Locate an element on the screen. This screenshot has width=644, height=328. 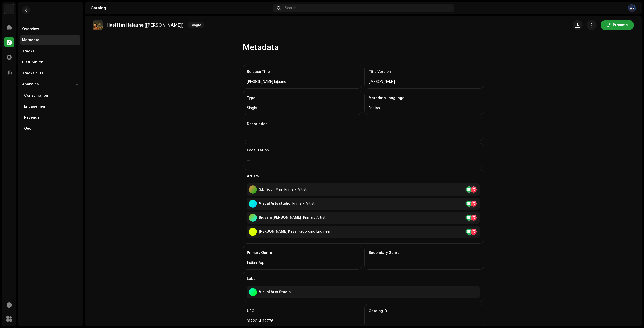
div: Visual Arts studio is located at coordinates (274, 204).